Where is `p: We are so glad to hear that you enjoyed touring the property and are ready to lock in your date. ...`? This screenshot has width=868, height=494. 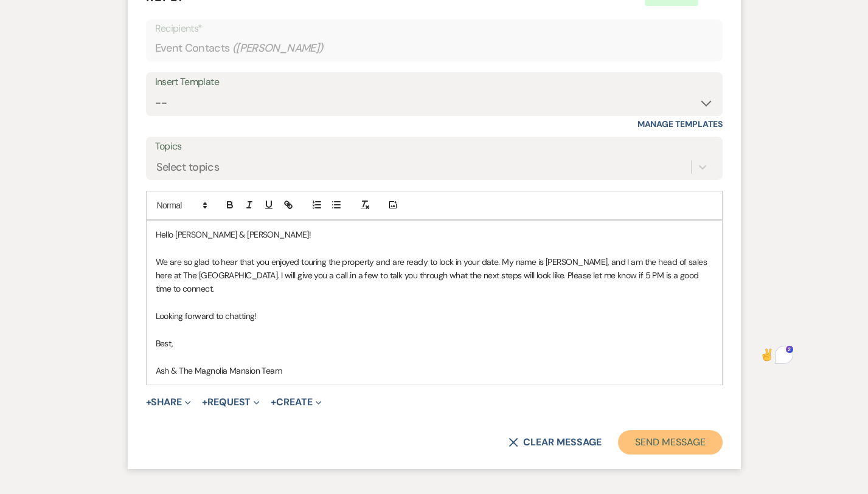 p: We are so glad to hear that you enjoyed touring the property and are ready to lock in your date. ... is located at coordinates (434, 276).